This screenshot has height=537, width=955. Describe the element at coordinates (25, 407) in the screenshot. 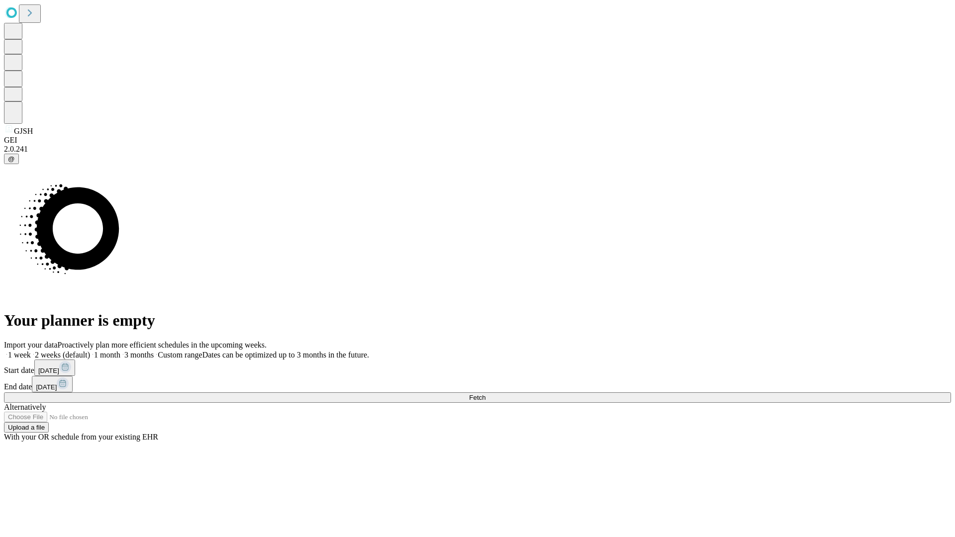

I see `span: Alternatively` at that location.